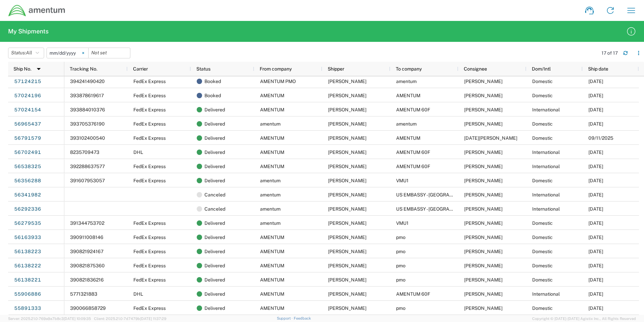 The image size is (644, 322). What do you see at coordinates (87, 251) in the screenshot?
I see `span: 390821924167` at bounding box center [87, 251].